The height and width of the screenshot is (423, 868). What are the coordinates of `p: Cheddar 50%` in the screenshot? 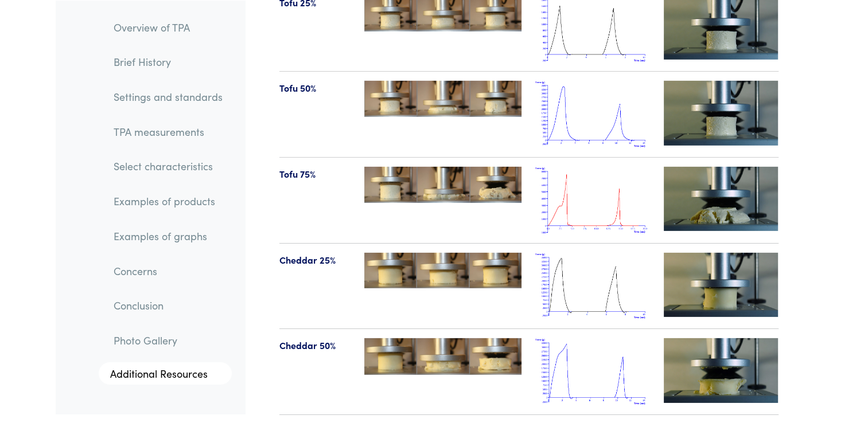 It's located at (314, 346).